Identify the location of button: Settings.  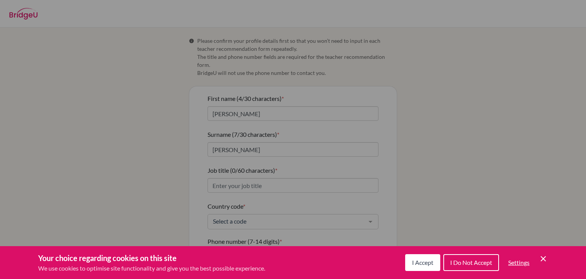
(519, 262).